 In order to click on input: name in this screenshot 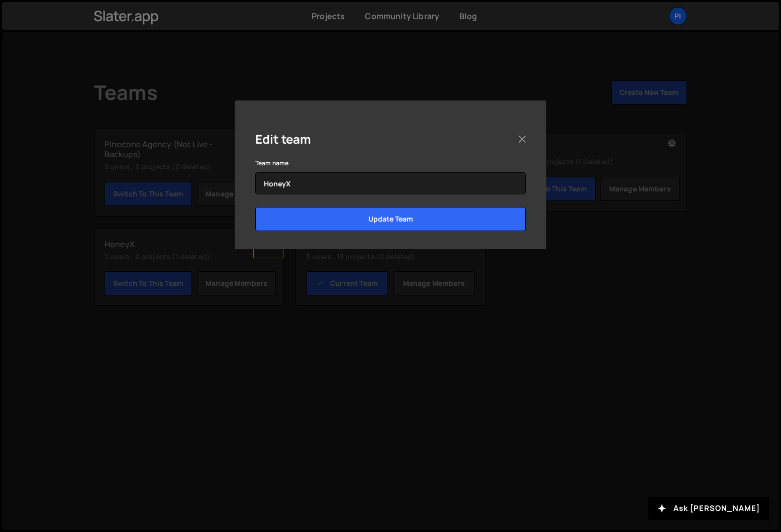, I will do `click(390, 183)`.